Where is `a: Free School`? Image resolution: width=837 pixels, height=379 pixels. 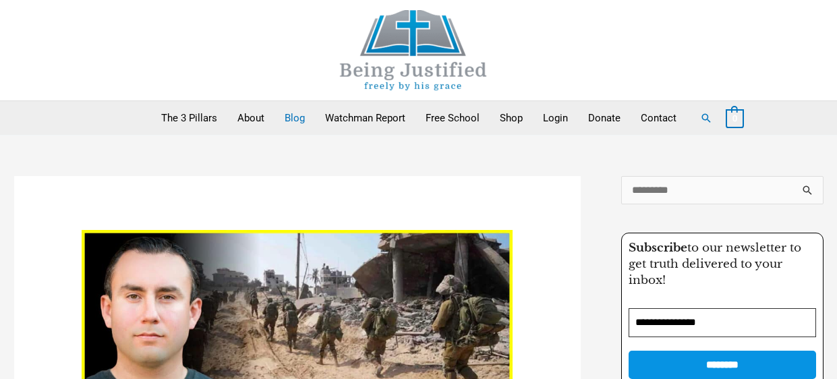
a: Free School is located at coordinates (453, 118).